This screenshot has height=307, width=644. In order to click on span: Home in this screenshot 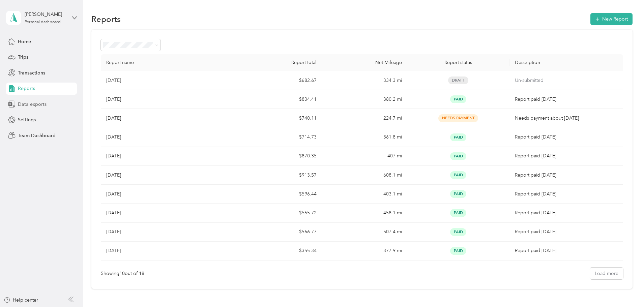, I will do `click(25, 41)`.